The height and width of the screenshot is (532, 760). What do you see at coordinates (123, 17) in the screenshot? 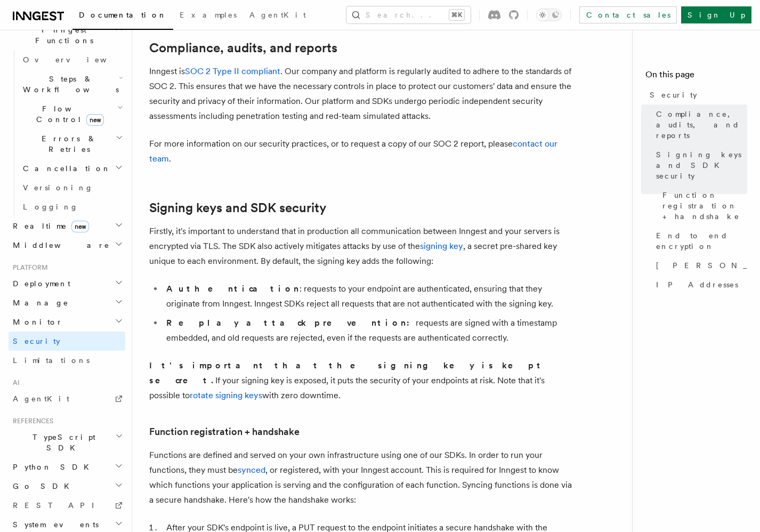
I see `a: Documentation` at bounding box center [123, 17].